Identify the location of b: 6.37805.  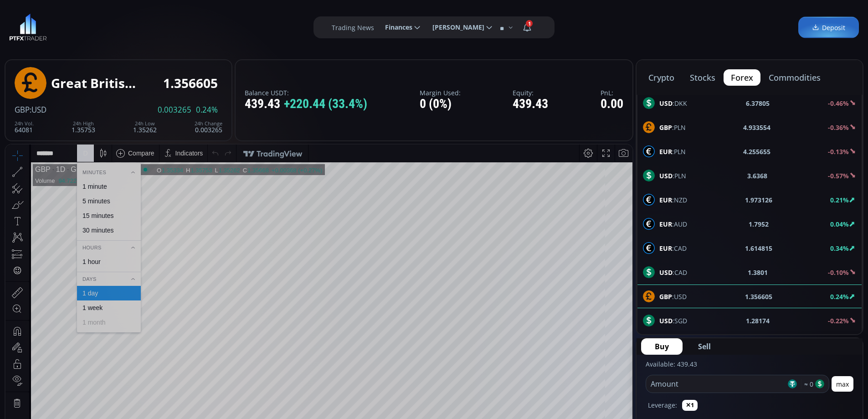
(758, 103).